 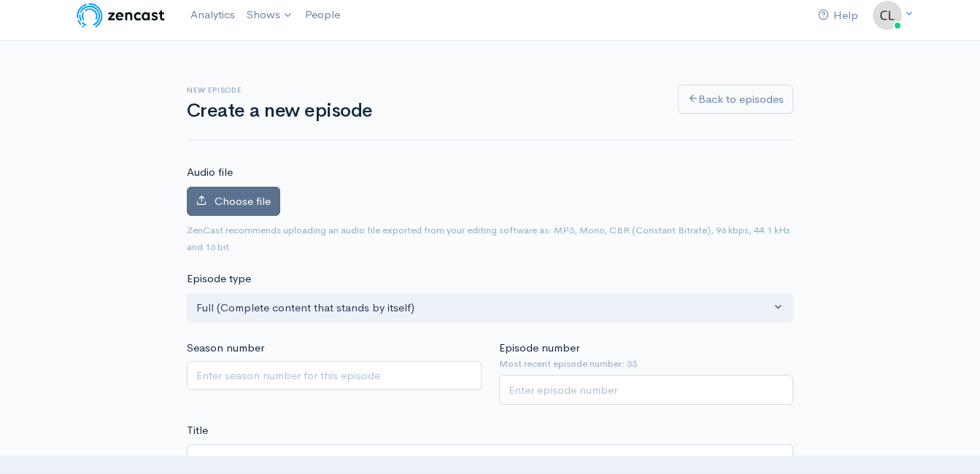 What do you see at coordinates (242, 201) in the screenshot?
I see `span: Choose file` at bounding box center [242, 201].